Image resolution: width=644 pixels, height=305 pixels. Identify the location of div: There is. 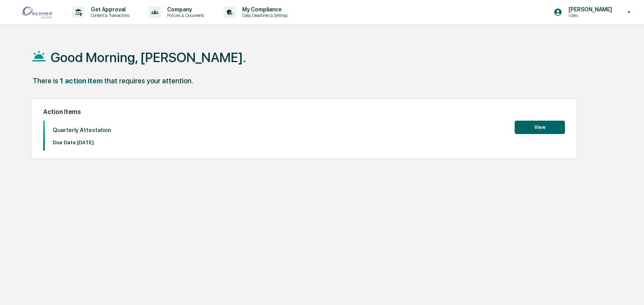
(45, 80).